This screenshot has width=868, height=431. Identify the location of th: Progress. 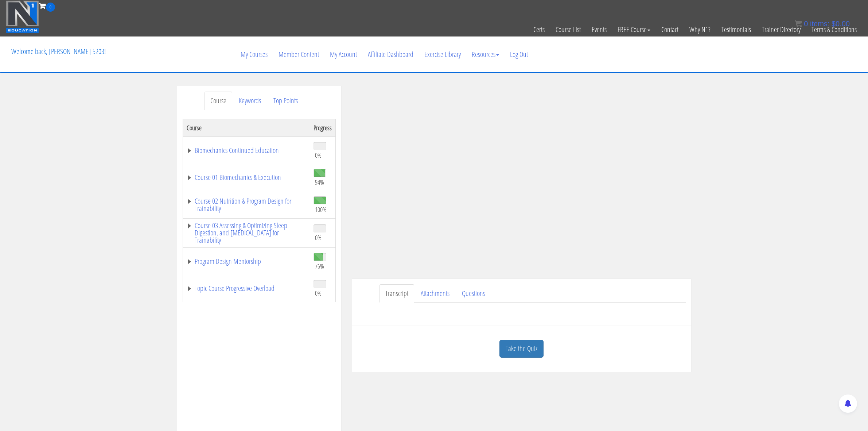
(323, 127).